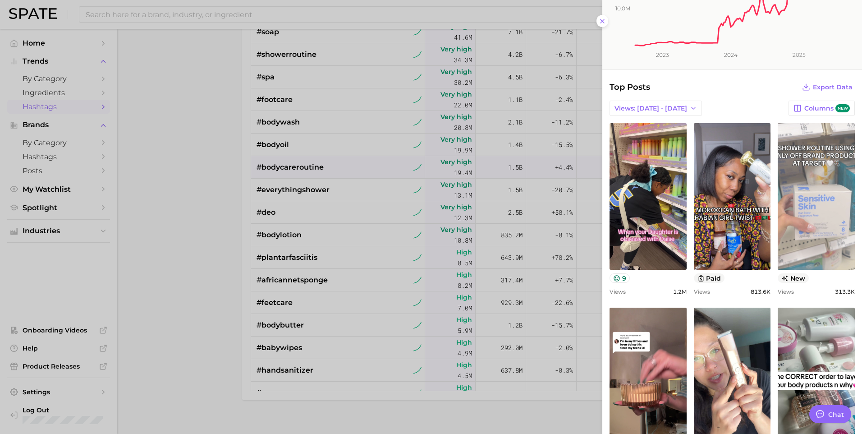  Describe the element at coordinates (845, 291) in the screenshot. I see `span: 313.3k` at that location.